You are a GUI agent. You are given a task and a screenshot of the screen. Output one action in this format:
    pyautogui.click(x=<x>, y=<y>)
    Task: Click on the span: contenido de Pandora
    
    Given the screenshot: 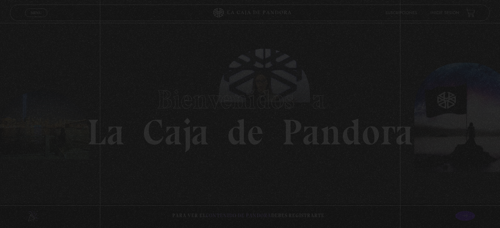 What is the action you would take?
    pyautogui.click(x=238, y=216)
    